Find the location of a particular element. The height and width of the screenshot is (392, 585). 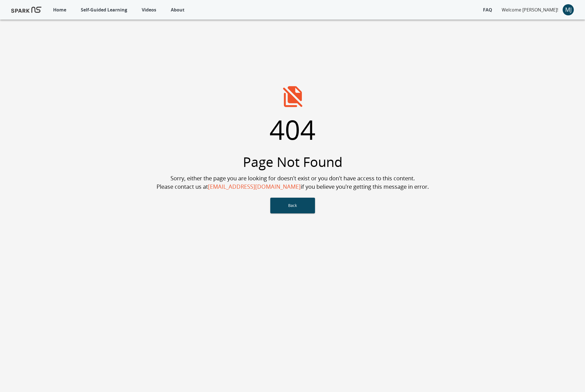

button: Self-Guided Learning is located at coordinates (104, 10).